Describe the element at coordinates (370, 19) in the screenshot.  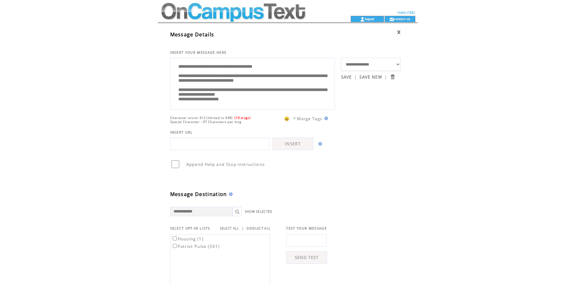
I see `a: logout` at that location.